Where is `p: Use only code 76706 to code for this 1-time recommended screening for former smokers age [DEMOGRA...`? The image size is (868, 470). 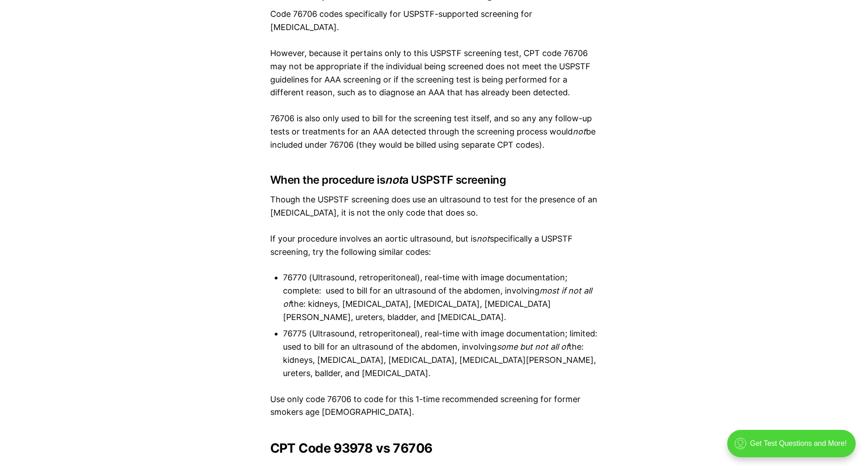
p: Use only code 76706 to code for this 1-time recommended screening for former smokers age [DEMOGRA... is located at coordinates (434, 406).